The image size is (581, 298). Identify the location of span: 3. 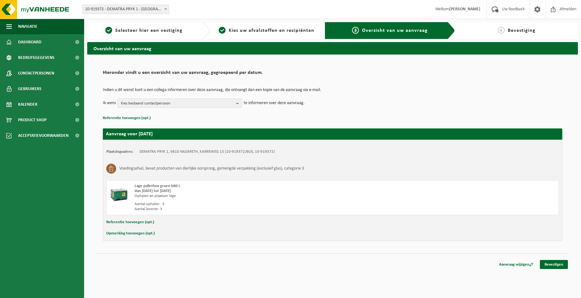
(355, 30).